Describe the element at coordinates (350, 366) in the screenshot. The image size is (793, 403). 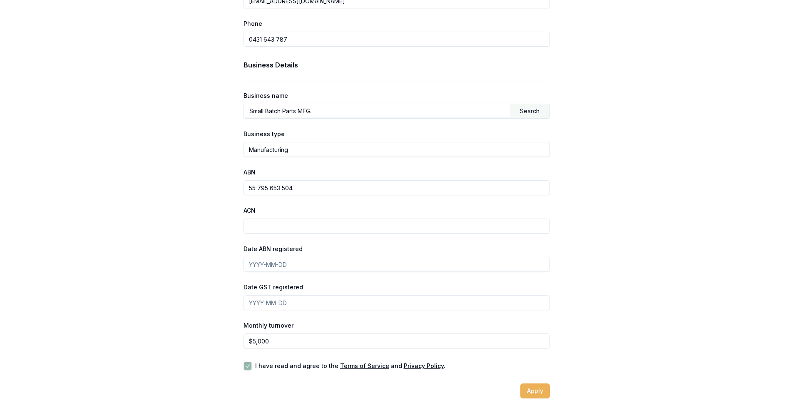
I see `label: I have read and agree to the and .` at that location.